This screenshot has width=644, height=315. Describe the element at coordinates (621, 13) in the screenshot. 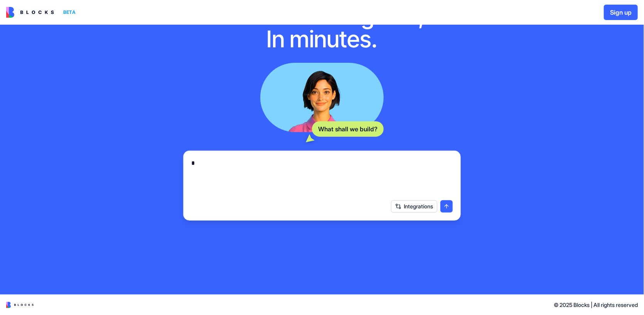

I see `button: Sign up` at that location.